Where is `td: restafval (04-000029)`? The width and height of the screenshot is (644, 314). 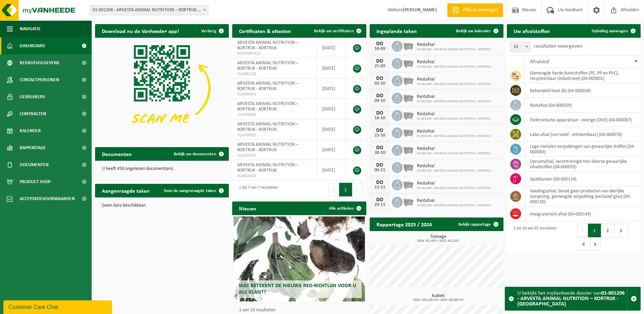
td: restafval (04-000029) is located at coordinates (582, 105).